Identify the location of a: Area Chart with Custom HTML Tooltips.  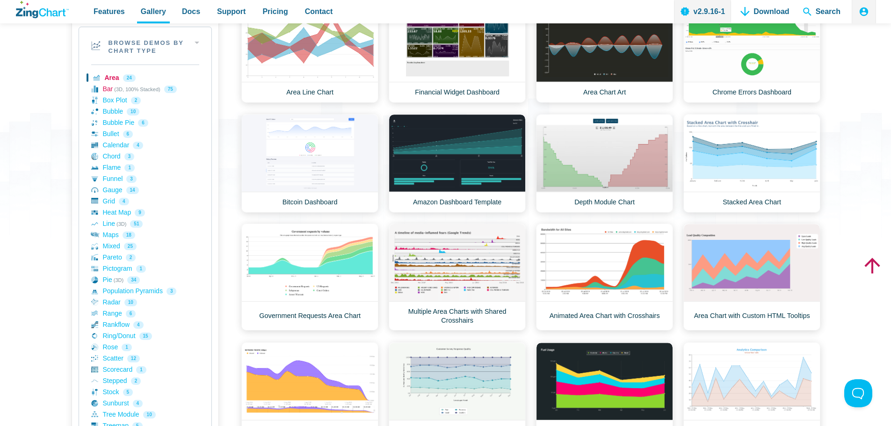
(751, 277).